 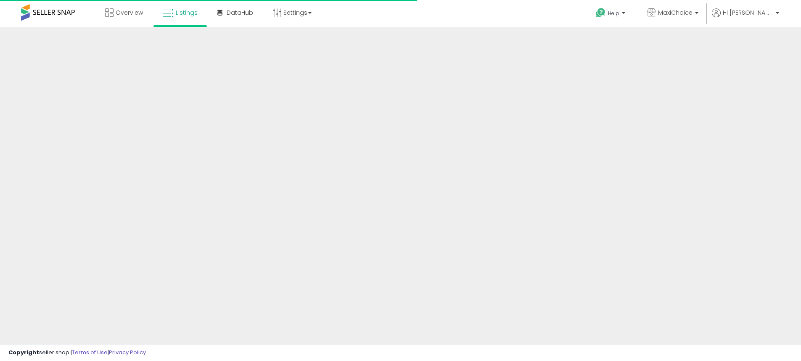 What do you see at coordinates (24, 352) in the screenshot?
I see `strong: Copyright` at bounding box center [24, 352].